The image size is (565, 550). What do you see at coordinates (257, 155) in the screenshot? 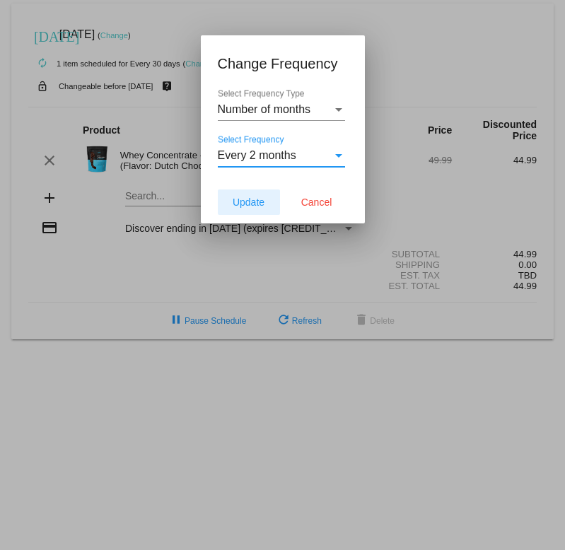
I see `span: Every 2 months` at bounding box center [257, 155].